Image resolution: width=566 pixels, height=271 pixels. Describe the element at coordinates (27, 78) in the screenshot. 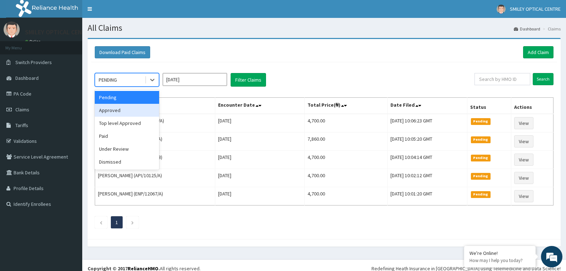

I see `span: Dashboard` at that location.